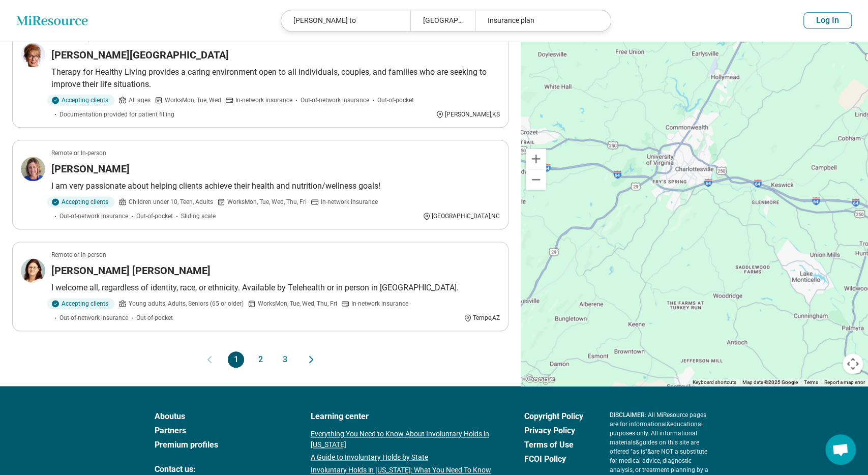  What do you see at coordinates (405, 457) in the screenshot?
I see `a: A Guide to Involuntary Holds by State` at bounding box center [405, 457].